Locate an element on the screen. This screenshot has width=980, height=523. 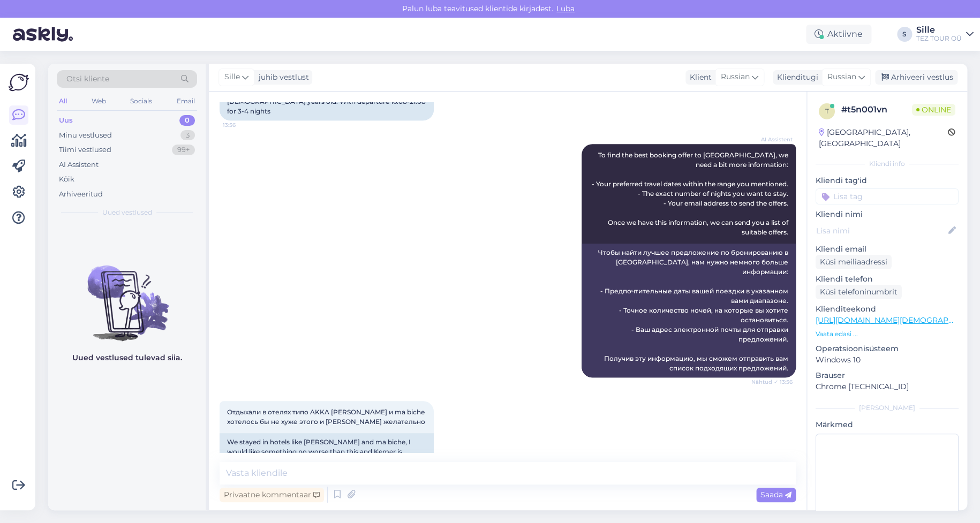
span: Sille is located at coordinates (232, 77).